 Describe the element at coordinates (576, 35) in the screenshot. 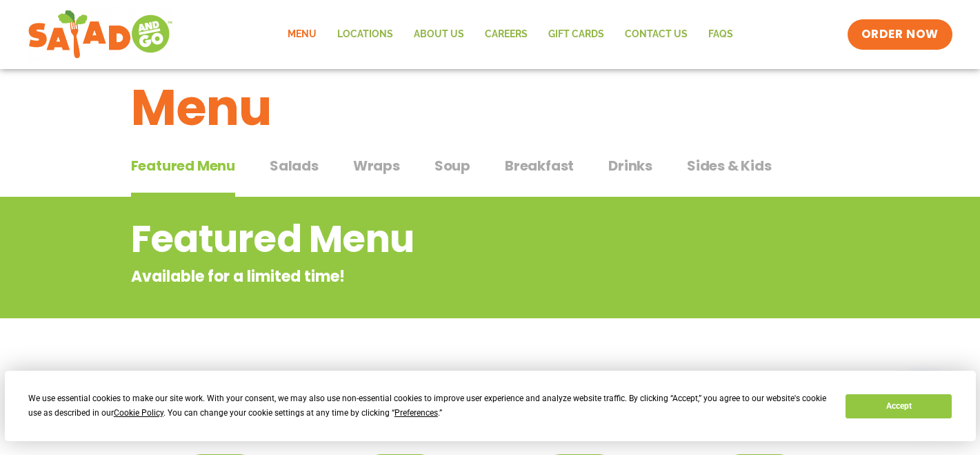

I see `a: GIFT CARDS` at that location.